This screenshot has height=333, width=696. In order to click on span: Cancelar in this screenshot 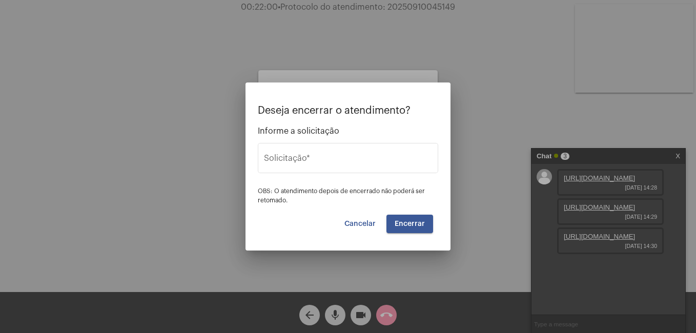, I will do `click(360, 224)`.